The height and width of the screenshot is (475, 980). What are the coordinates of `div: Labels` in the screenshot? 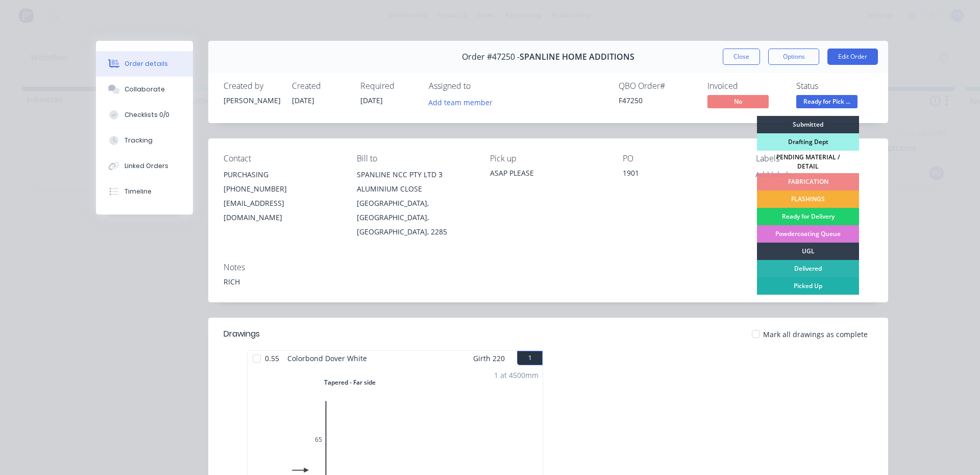 It's located at (814, 159).